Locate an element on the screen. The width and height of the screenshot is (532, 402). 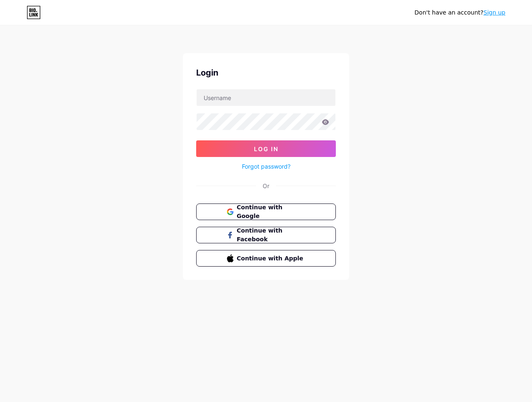
input: Username is located at coordinates (266, 98).